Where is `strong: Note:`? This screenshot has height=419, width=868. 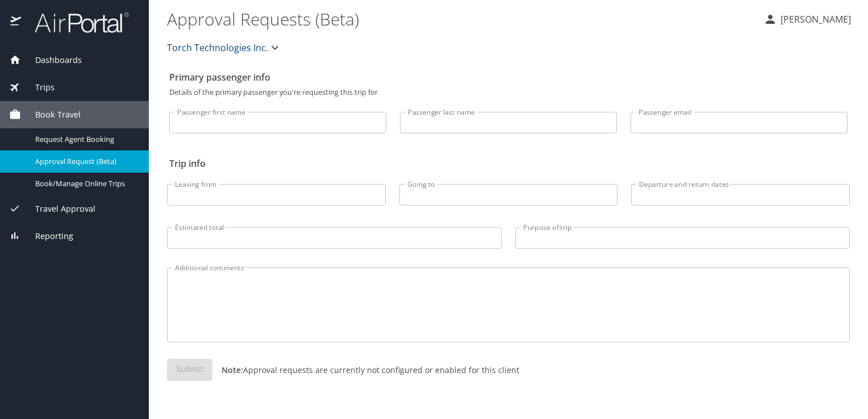
strong: Note: is located at coordinates (232, 370).